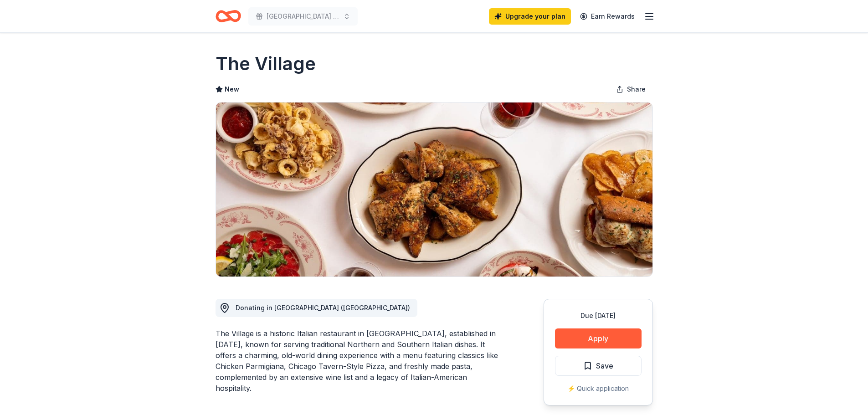 This screenshot has width=868, height=415. I want to click on div: ⚡️ Quick application, so click(598, 388).